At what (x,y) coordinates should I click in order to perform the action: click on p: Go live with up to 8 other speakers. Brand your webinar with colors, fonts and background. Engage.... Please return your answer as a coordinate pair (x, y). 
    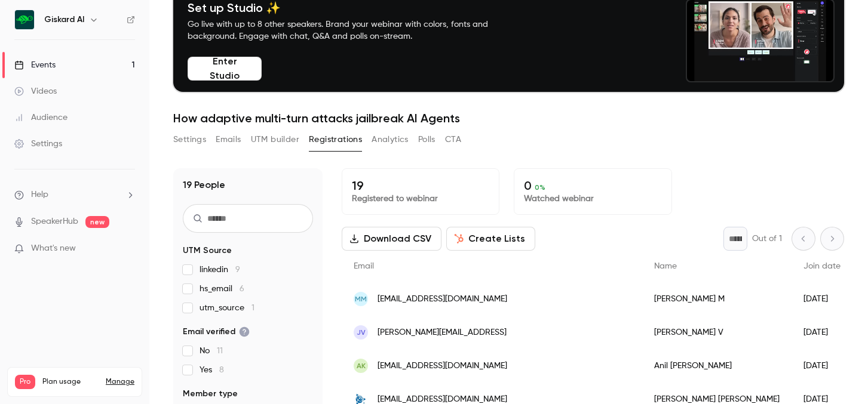
    Looking at the image, I should click on (352, 31).